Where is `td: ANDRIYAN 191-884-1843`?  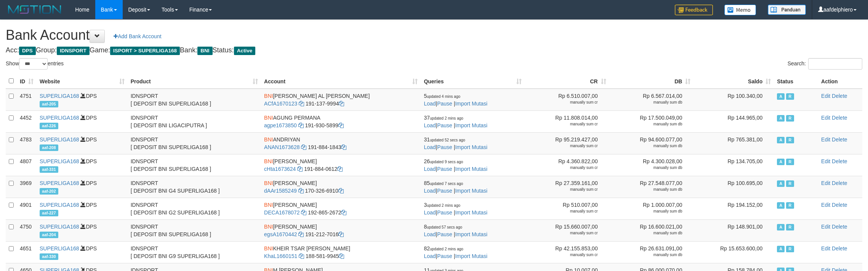 td: ANDRIYAN 191-884-1843 is located at coordinates (340, 143).